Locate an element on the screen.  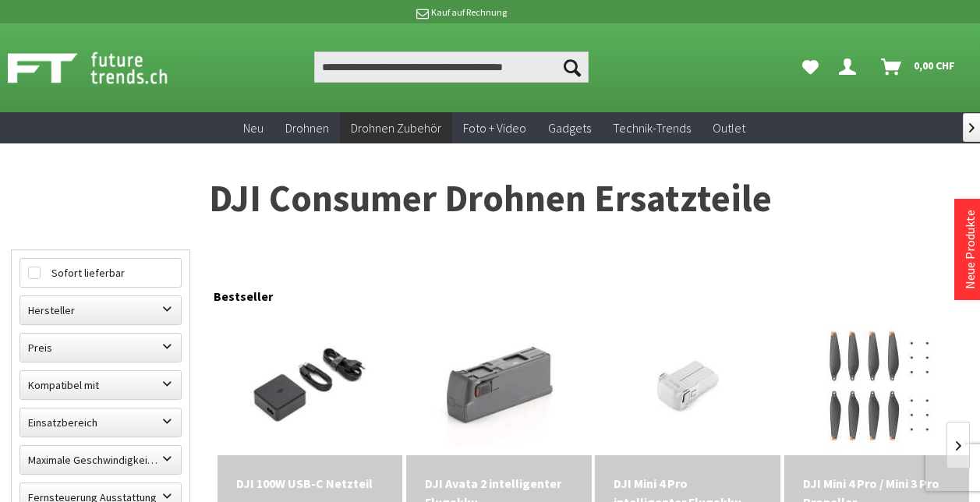
div: Bestseller is located at coordinates (591, 292).